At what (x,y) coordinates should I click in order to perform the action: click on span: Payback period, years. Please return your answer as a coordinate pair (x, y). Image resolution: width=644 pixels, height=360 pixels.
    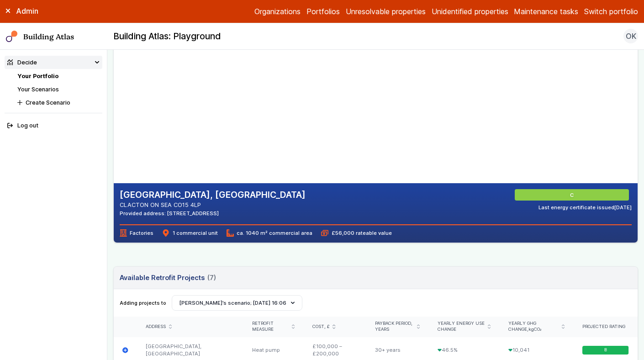
    Looking at the image, I should click on (395, 327).